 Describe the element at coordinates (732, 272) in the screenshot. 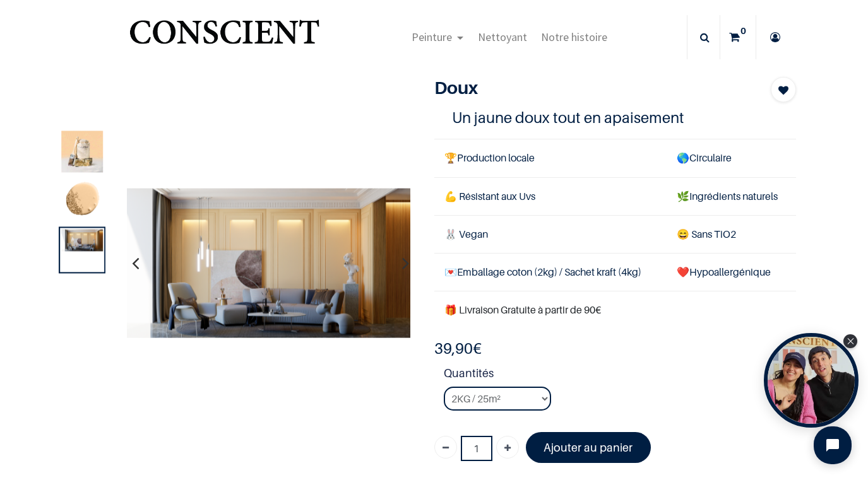

I see `td: ❤️Hypoallergénique` at that location.